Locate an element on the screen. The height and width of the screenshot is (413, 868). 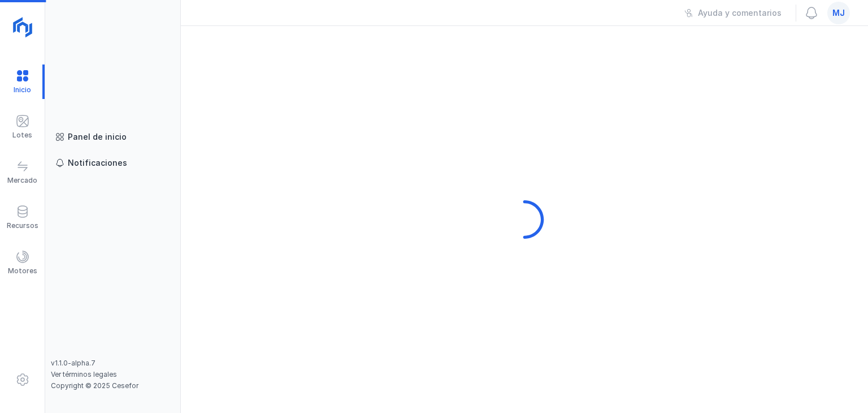
a: Panel de inicio is located at coordinates (112, 137).